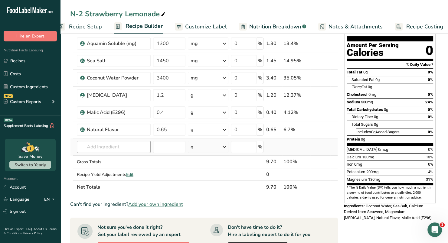 The width and height of the screenshot is (448, 243). What do you see at coordinates (30, 229) in the screenshot?
I see `a: FAQ .` at bounding box center [30, 229].